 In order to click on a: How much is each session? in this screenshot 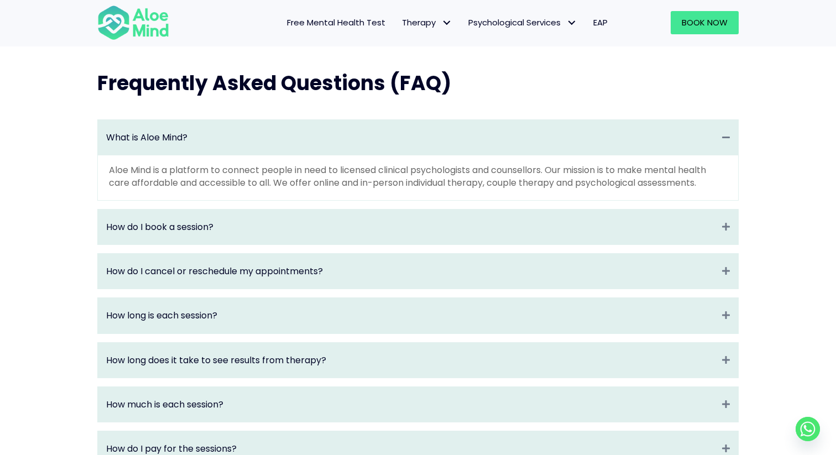, I will do `click(411, 404)`.